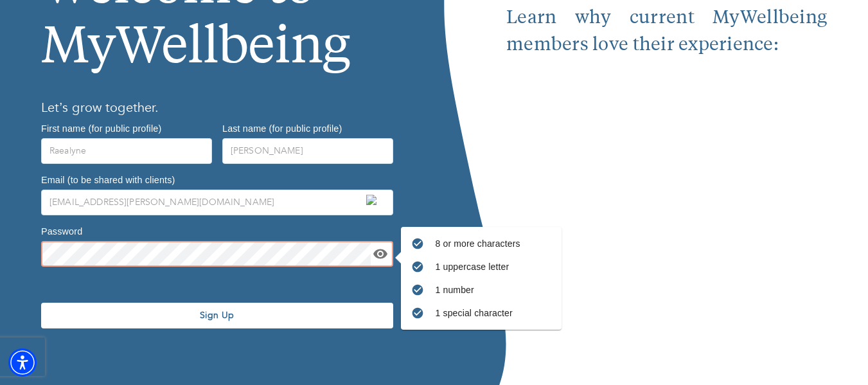  I want to click on label: First name (for public profile), so click(101, 128).